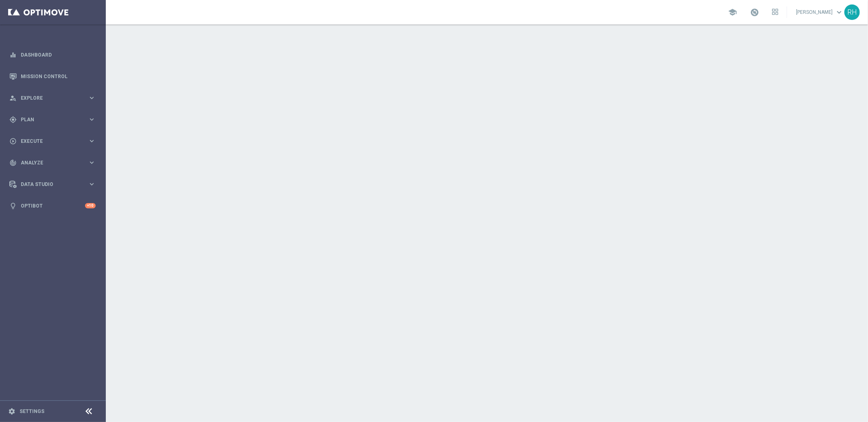  Describe the element at coordinates (12, 411) in the screenshot. I see `i: settings` at that location.